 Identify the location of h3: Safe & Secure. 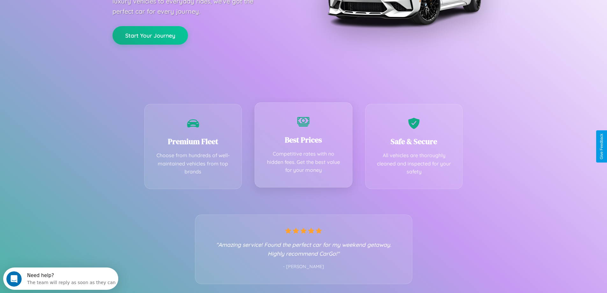
(414, 141).